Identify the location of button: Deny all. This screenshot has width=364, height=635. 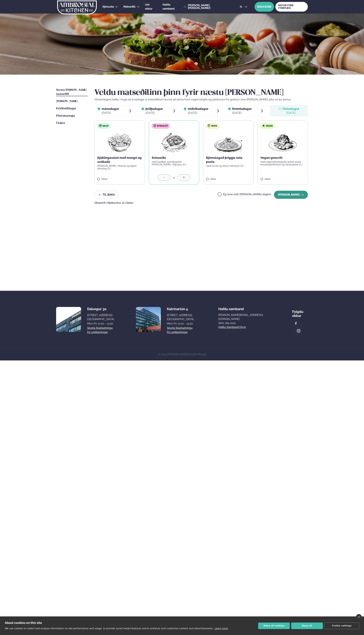
(307, 626).